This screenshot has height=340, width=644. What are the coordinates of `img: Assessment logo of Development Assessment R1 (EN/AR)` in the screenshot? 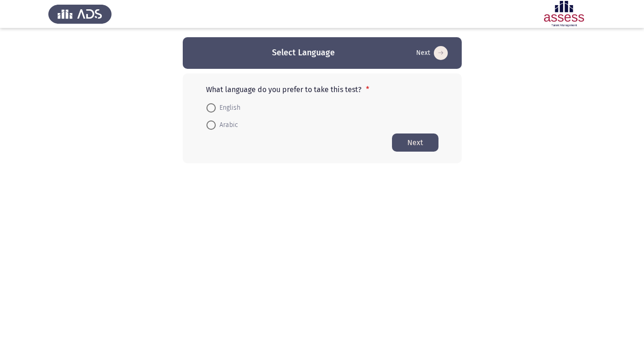 It's located at (564, 14).